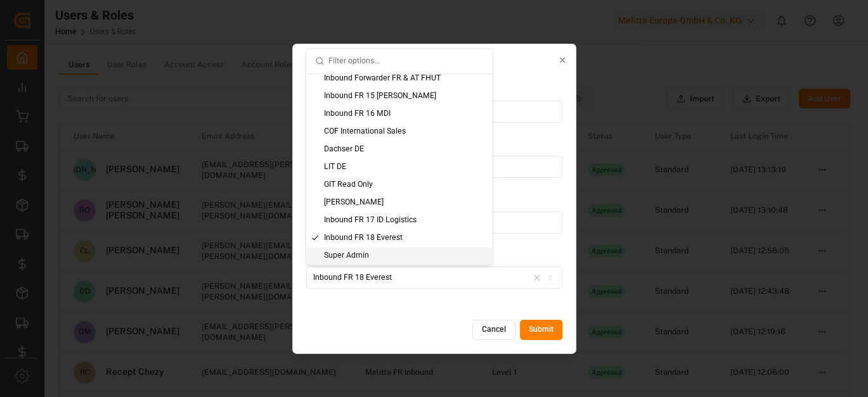 The image size is (868, 397). Describe the element at coordinates (398, 149) in the screenshot. I see `div: Dachser DE` at that location.